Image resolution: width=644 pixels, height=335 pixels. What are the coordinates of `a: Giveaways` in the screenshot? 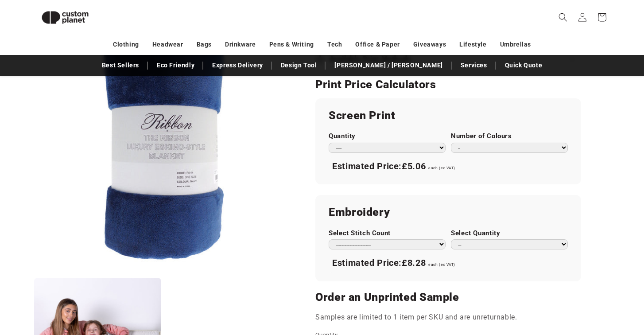 It's located at (430, 44).